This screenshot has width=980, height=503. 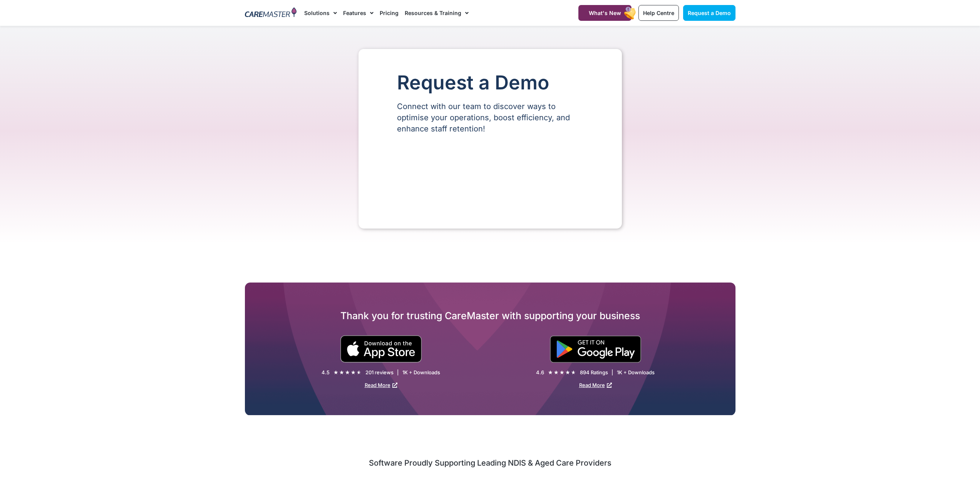 What do you see at coordinates (325, 372) in the screenshot?
I see `div: 4.5` at bounding box center [325, 372].